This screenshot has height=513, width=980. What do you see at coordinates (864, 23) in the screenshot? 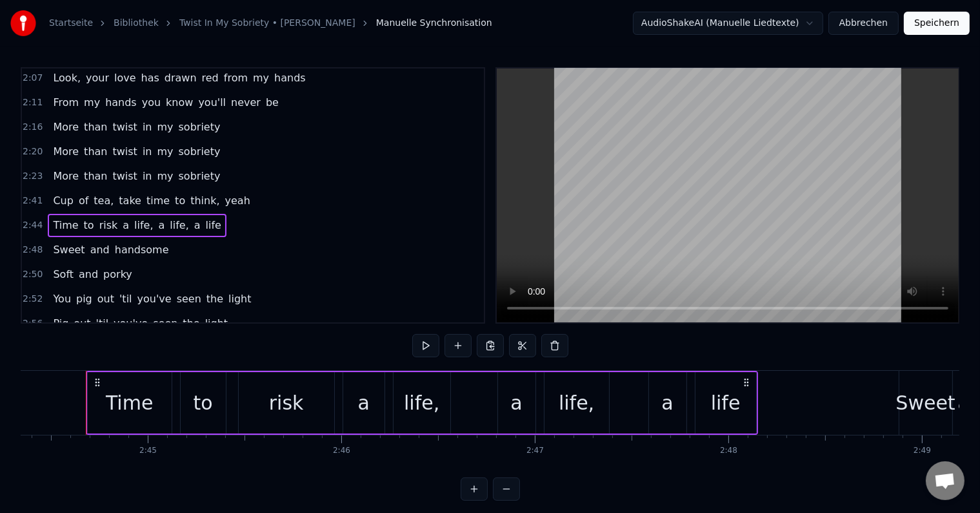
I see `button: Abbrechen` at bounding box center [864, 23].